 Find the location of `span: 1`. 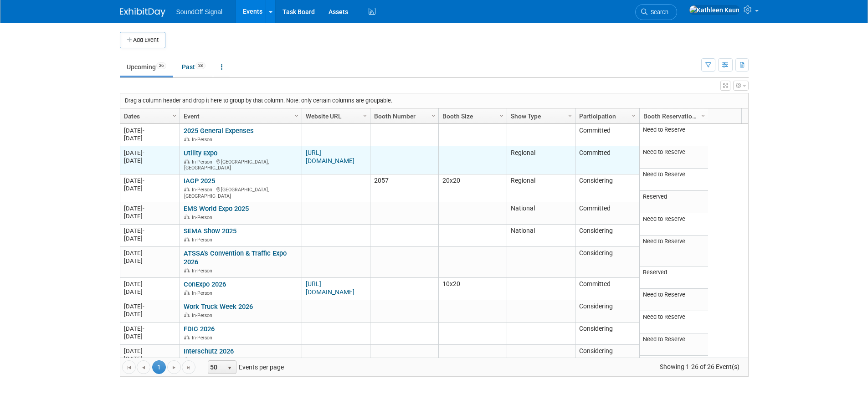

span: 1 is located at coordinates (159, 367).